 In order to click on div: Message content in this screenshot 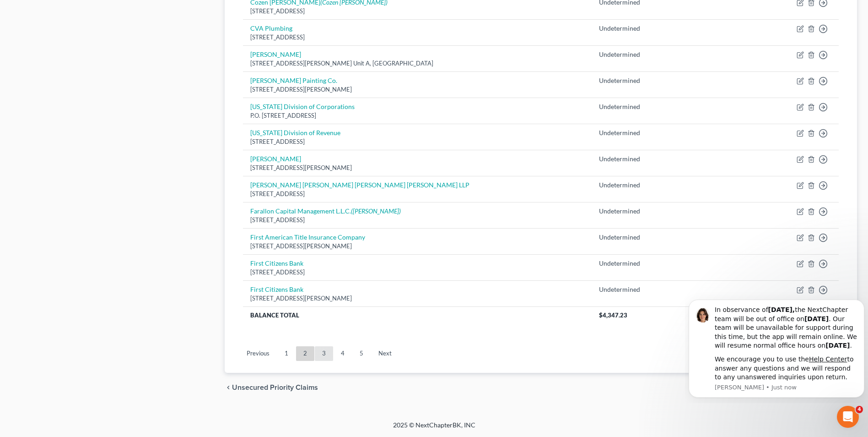, I will do `click(101, 61)`.